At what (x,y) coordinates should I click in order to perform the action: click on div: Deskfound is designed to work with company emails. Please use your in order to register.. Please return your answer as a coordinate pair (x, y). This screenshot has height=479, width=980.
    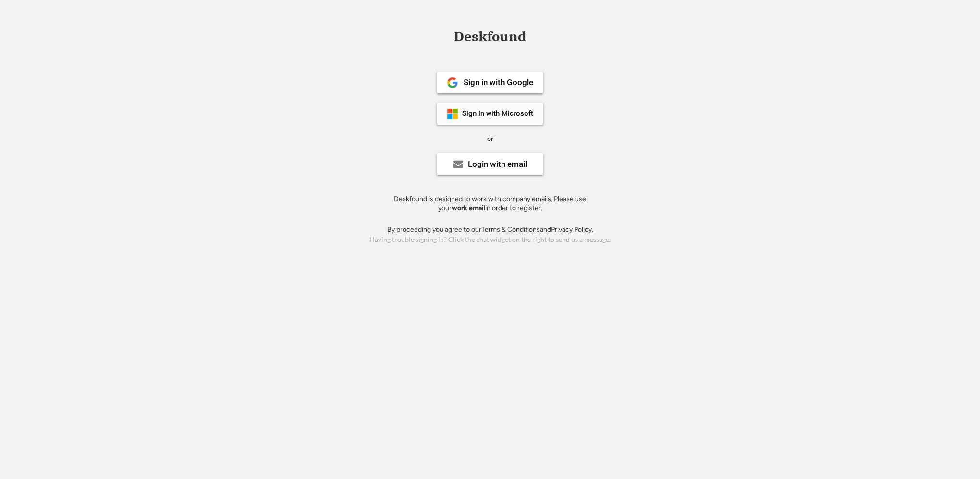
    Looking at the image, I should click on (490, 203).